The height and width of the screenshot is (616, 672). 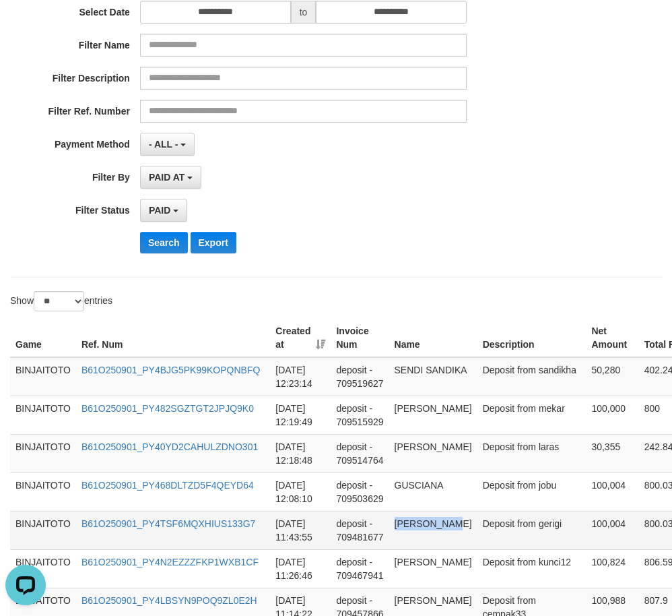 I want to click on button: Export, so click(x=214, y=243).